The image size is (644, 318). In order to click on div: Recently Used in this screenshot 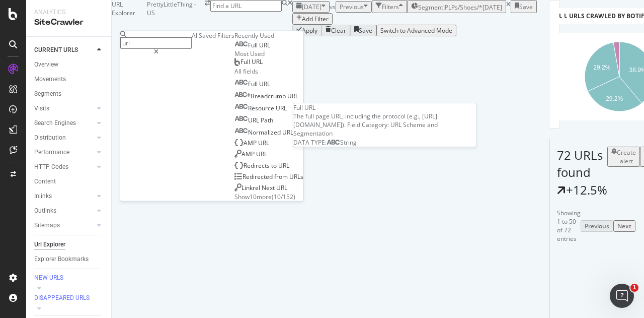, I will do `click(268, 35)`.